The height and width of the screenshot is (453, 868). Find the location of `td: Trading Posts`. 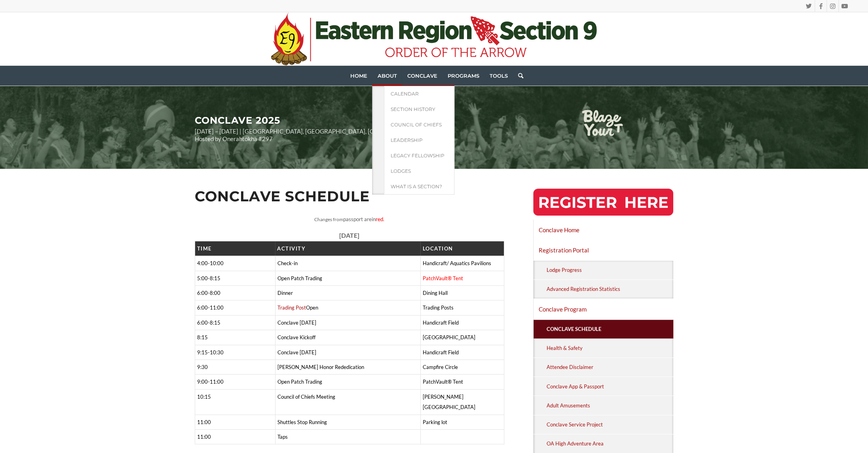

td: Trading Posts is located at coordinates (462, 308).